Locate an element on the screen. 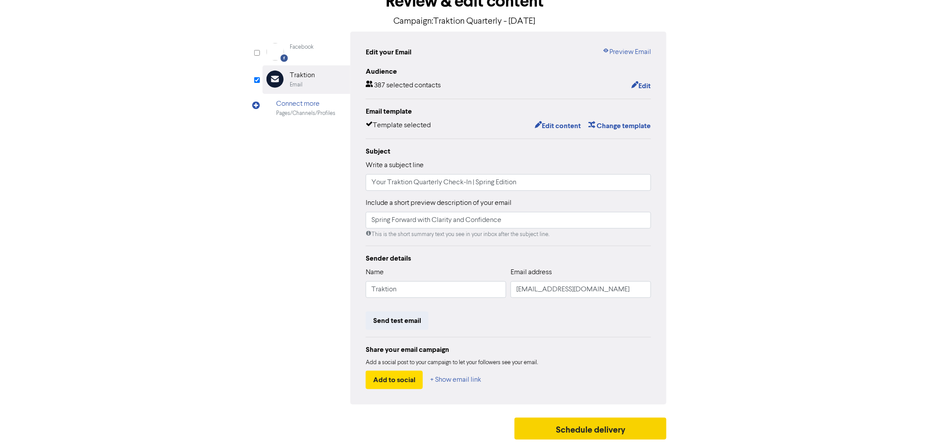  div: Email is located at coordinates (296, 85).